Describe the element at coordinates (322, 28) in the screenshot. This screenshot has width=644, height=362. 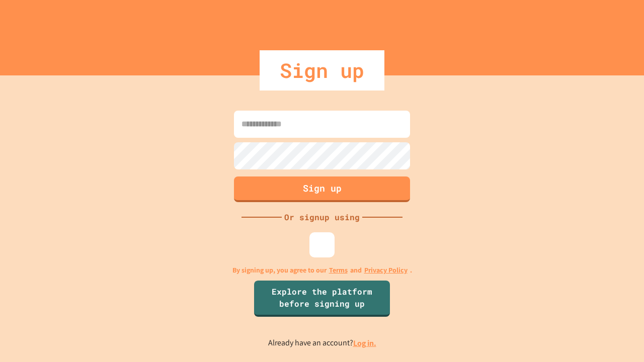
I see `img: Logo.svg` at that location.